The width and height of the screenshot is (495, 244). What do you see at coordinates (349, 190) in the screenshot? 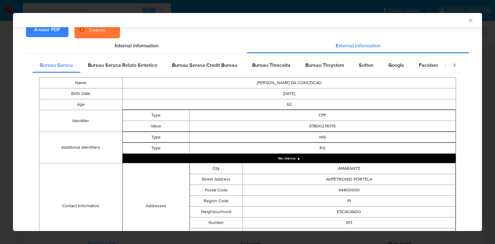
I see `td: 64400000` at bounding box center [349, 190].